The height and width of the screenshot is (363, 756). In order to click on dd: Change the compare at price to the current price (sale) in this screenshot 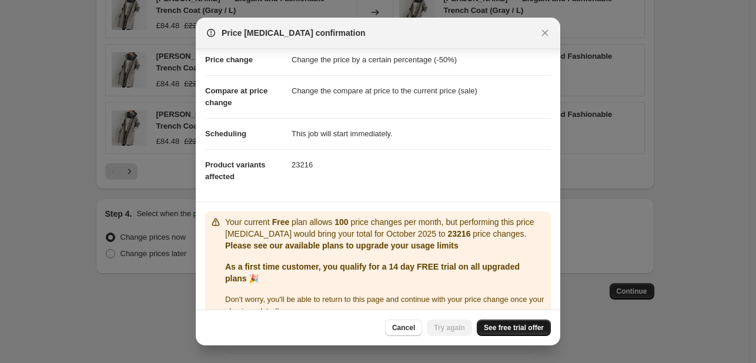, I will do `click(421, 90)`.